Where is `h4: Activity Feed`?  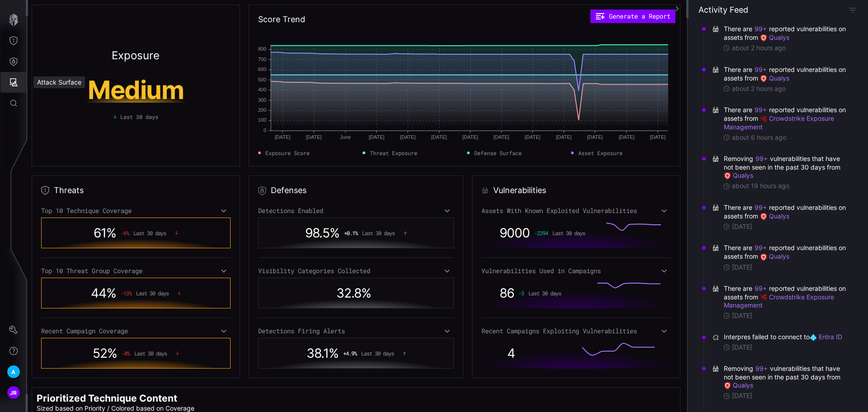
h4: Activity Feed is located at coordinates (723, 9).